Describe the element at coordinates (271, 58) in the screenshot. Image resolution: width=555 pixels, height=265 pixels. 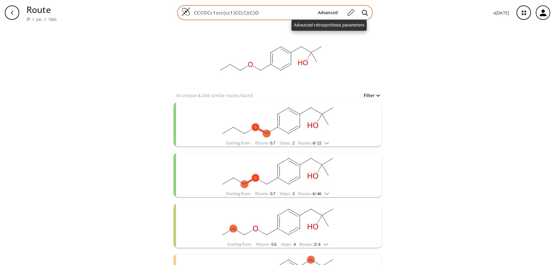
I see `svg: CCCOCc1ccc(cc1)CC(C)(C)O` at that location.